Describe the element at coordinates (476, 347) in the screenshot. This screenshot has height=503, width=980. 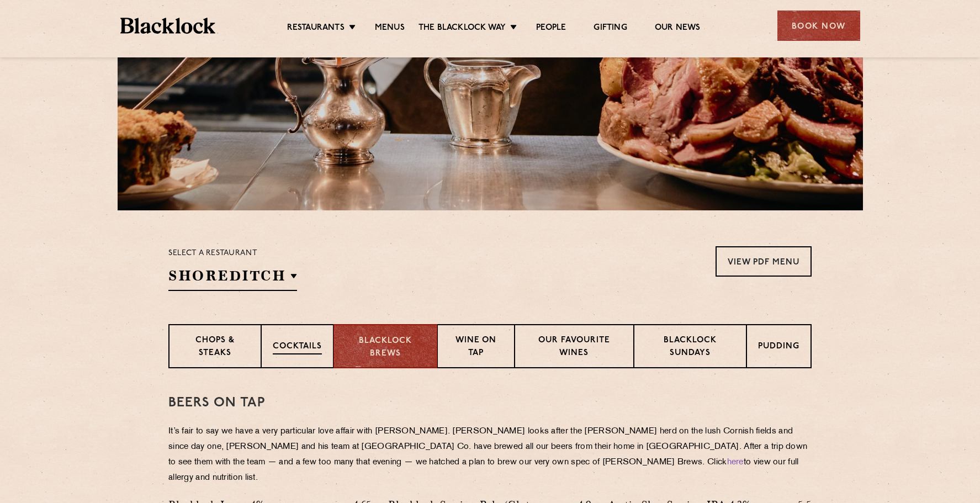
I see `p: Wine on Tap` at that location.